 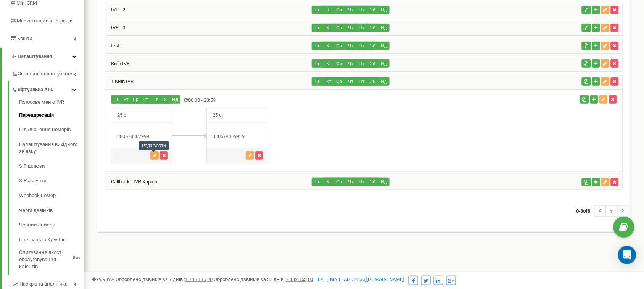 I want to click on a: Загальні налаштування, so click(x=48, y=72).